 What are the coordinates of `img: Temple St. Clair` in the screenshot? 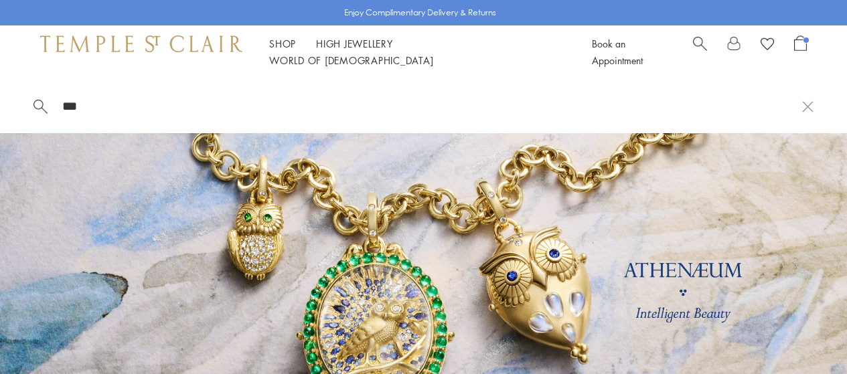 It's located at (141, 44).